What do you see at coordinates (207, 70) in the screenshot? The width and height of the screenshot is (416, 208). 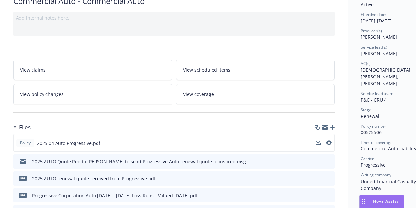 I see `span: View scheduled items` at bounding box center [207, 70].